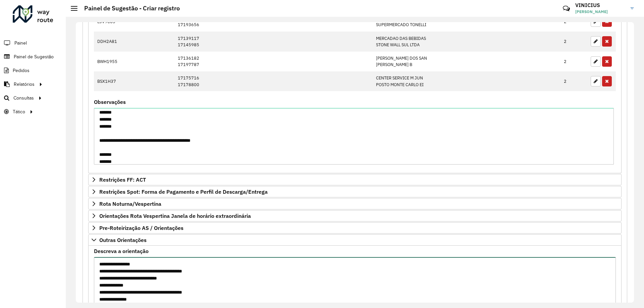  I want to click on span: Consultas, so click(24, 98).